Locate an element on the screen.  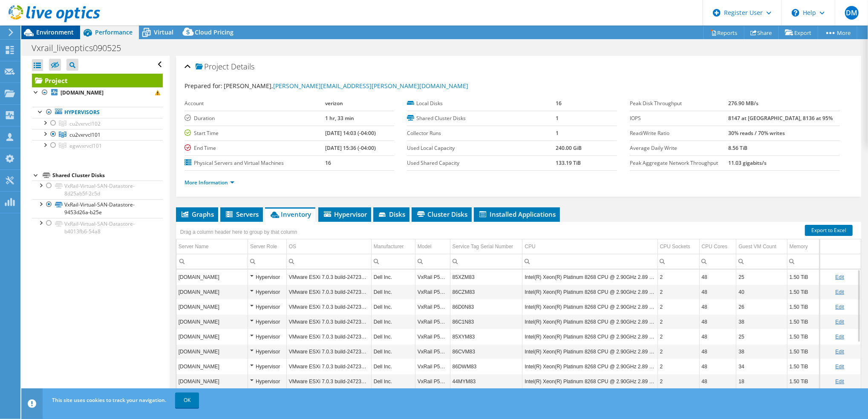
b: 1 hr, 33 min is located at coordinates (339, 118).